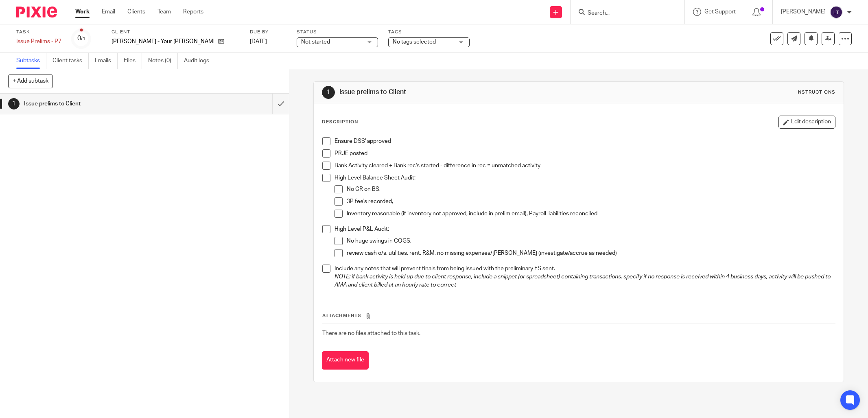  Describe the element at coordinates (163, 60) in the screenshot. I see `a: Notes (0)` at that location.